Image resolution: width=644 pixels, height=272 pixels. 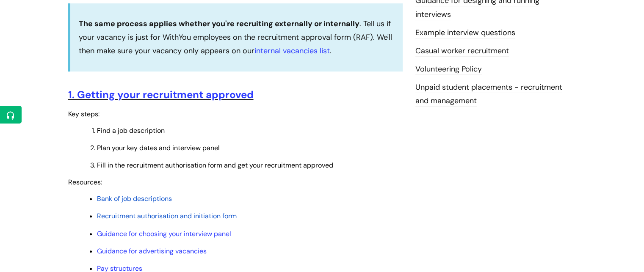 What do you see at coordinates (159, 148) in the screenshot?
I see `span: Plan your key dates and interview panel` at bounding box center [159, 148].